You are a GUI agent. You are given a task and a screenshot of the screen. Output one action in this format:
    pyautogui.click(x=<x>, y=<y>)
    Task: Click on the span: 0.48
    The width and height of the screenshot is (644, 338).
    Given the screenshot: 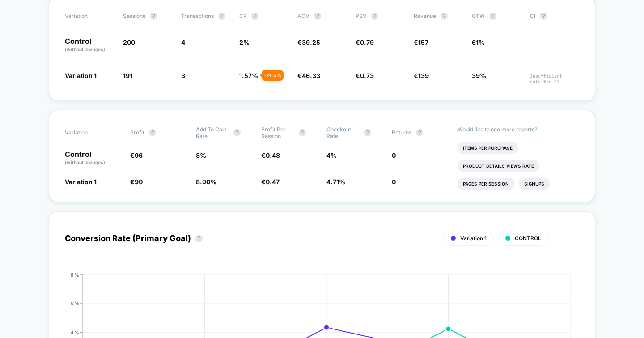 What is the action you would take?
    pyautogui.click(x=273, y=155)
    